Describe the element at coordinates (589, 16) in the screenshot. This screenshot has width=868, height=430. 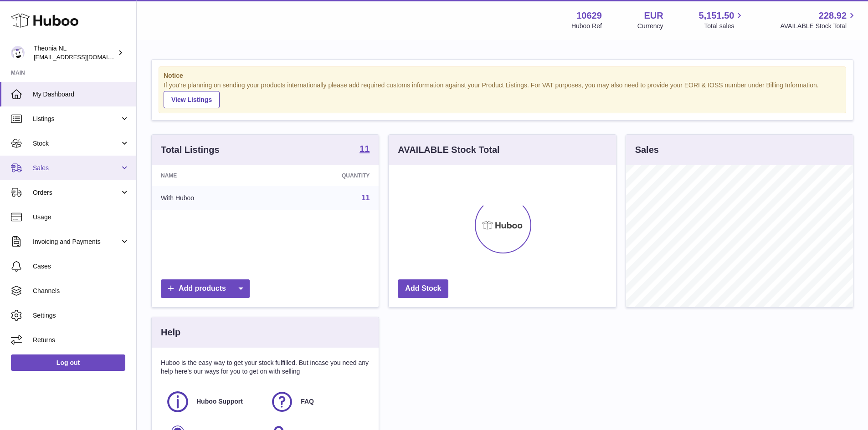
I see `strong: 10629` at that location.